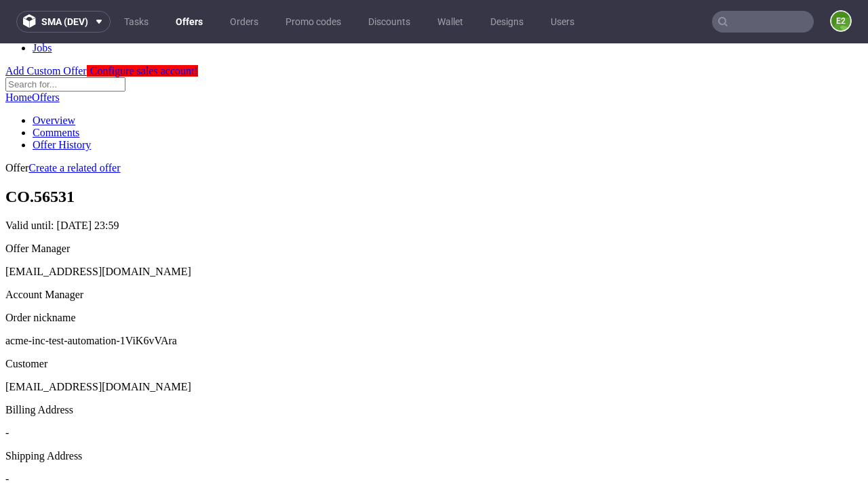 This screenshot has height=488, width=868. What do you see at coordinates (64, 22) in the screenshot?
I see `span: sma (dev)` at bounding box center [64, 22].